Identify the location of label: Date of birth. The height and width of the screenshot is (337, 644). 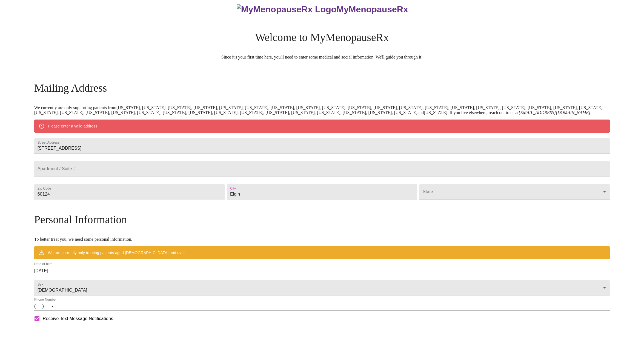
(43, 264).